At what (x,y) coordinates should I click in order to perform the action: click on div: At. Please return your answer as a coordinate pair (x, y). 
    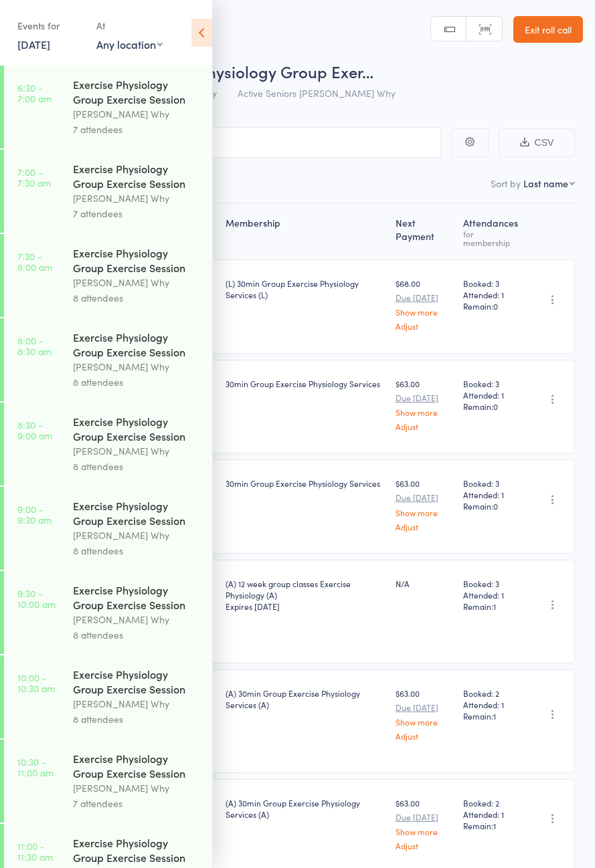
    Looking at the image, I should click on (129, 26).